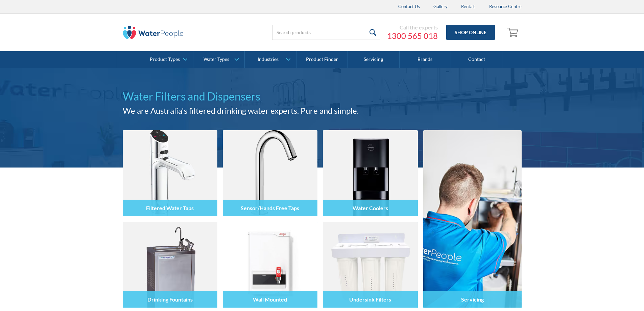 Image resolution: width=644 pixels, height=311 pixels. Describe the element at coordinates (370, 264) in the screenshot. I see `a: Undersink Filters` at that location.